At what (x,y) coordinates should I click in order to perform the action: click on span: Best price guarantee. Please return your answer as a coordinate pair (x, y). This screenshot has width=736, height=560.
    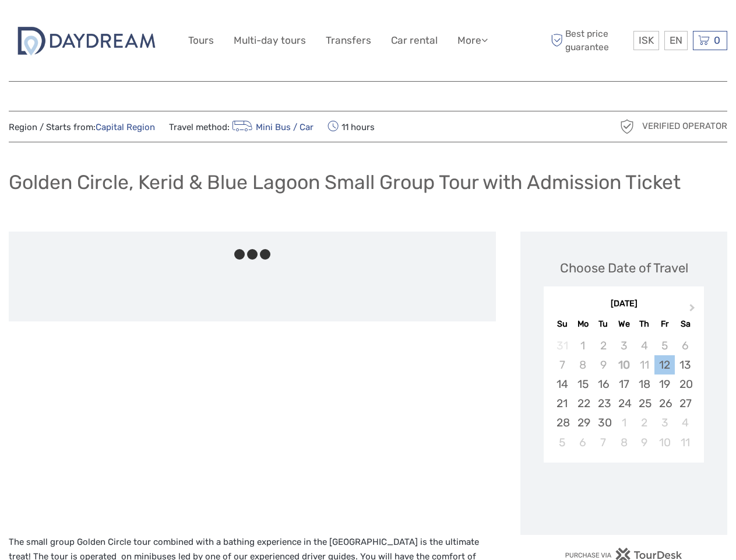
    Looking at the image, I should click on (590, 41).